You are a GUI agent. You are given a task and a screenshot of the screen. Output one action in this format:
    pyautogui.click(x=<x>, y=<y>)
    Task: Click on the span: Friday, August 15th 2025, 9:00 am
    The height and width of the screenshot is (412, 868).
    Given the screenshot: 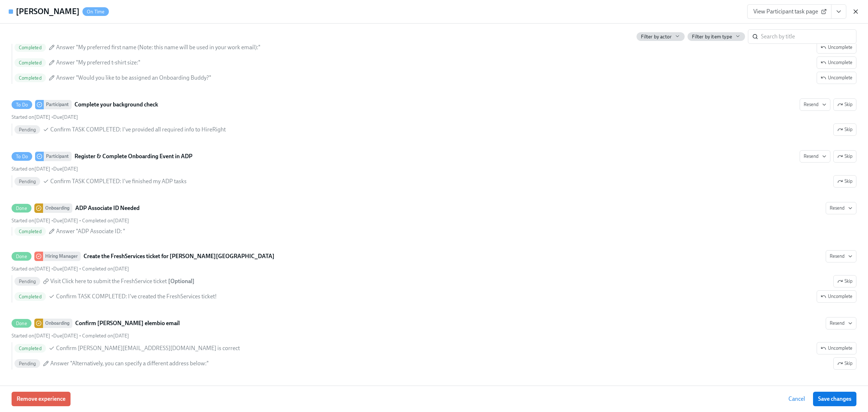 What is the action you would take?
    pyautogui.click(x=66, y=220)
    